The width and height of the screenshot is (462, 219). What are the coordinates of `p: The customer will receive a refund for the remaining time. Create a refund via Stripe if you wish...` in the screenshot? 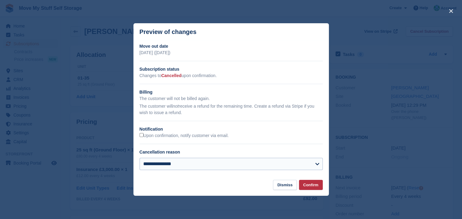 It's located at (231, 109).